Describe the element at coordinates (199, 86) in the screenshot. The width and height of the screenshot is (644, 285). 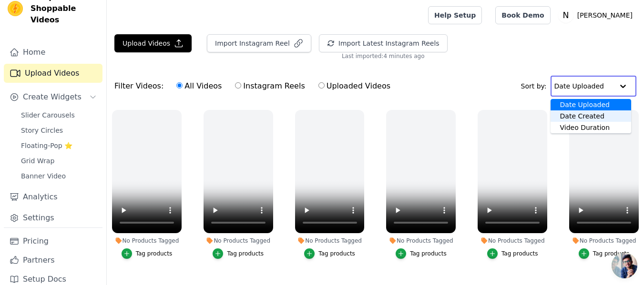
I see `label: All Videos` at that location.